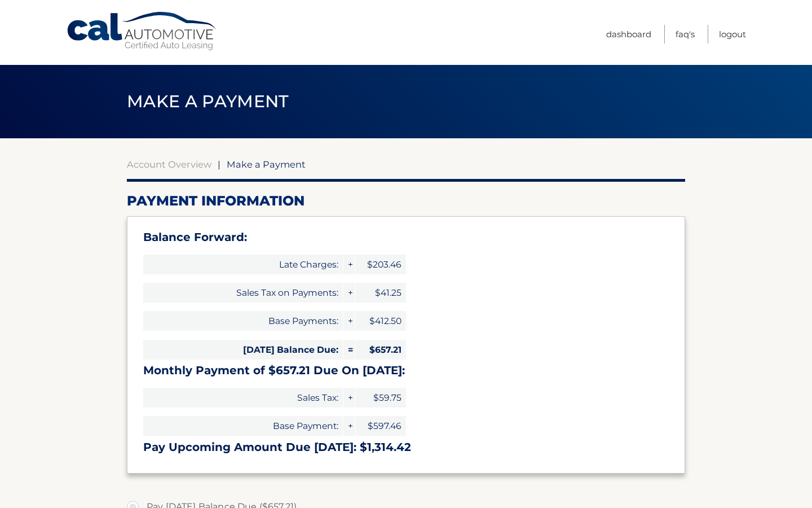 Image resolution: width=812 pixels, height=508 pixels. I want to click on span: Base Payments:, so click(243, 321).